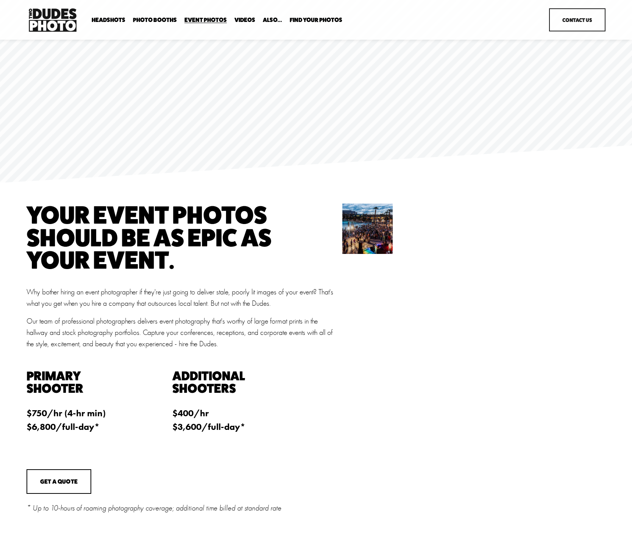 This screenshot has height=554, width=632. I want to click on p: Our team of professional photographers delivers event photography that's worthy of large format p..., so click(182, 333).